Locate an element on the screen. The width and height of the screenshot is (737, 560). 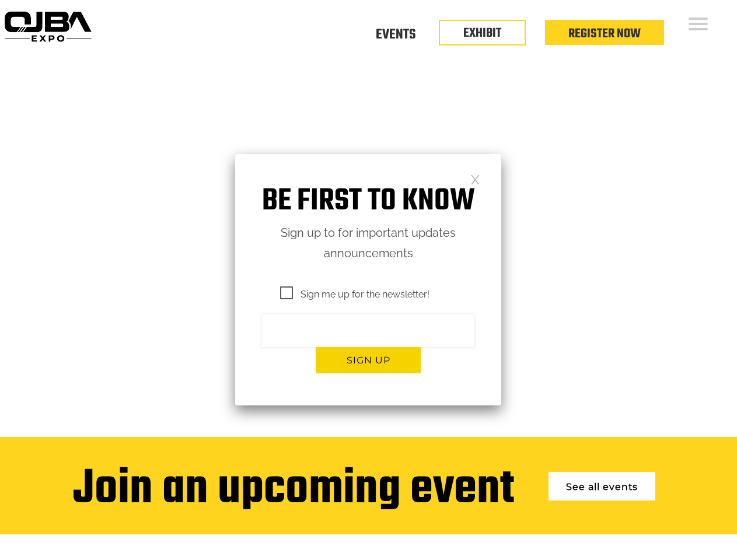
a: Close is located at coordinates (475, 178).